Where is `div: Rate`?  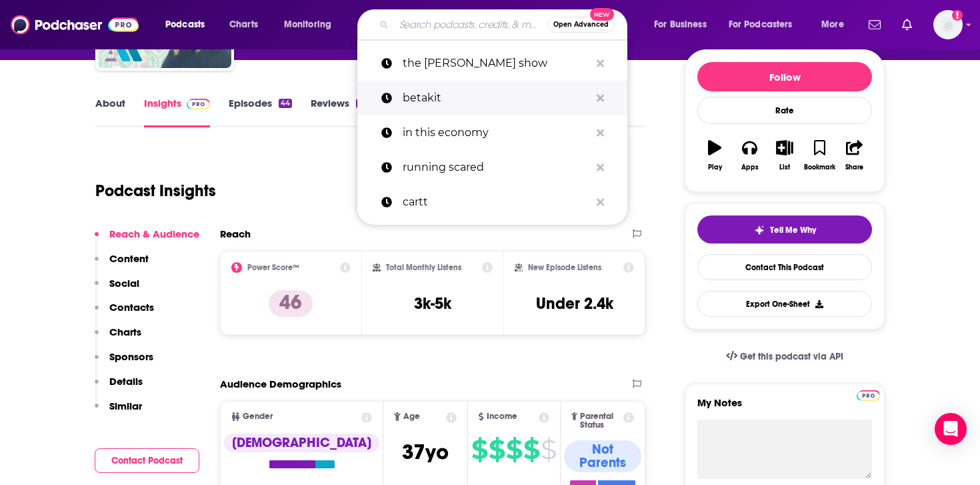 div: Rate is located at coordinates (785, 110).